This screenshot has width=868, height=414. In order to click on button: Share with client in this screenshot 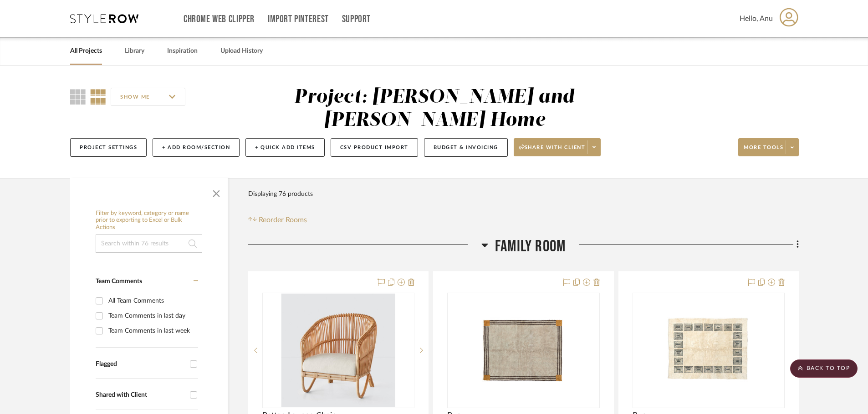, I will do `click(557, 147)`.